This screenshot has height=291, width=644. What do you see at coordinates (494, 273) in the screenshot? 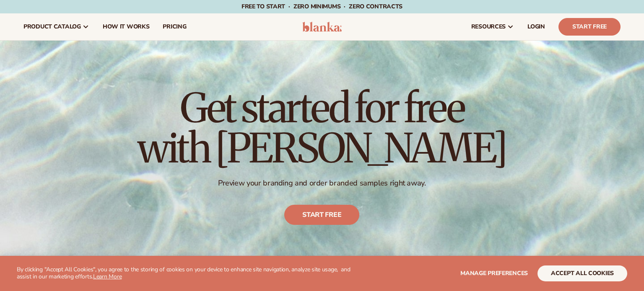
I see `span: Manage preferences` at bounding box center [494, 273].